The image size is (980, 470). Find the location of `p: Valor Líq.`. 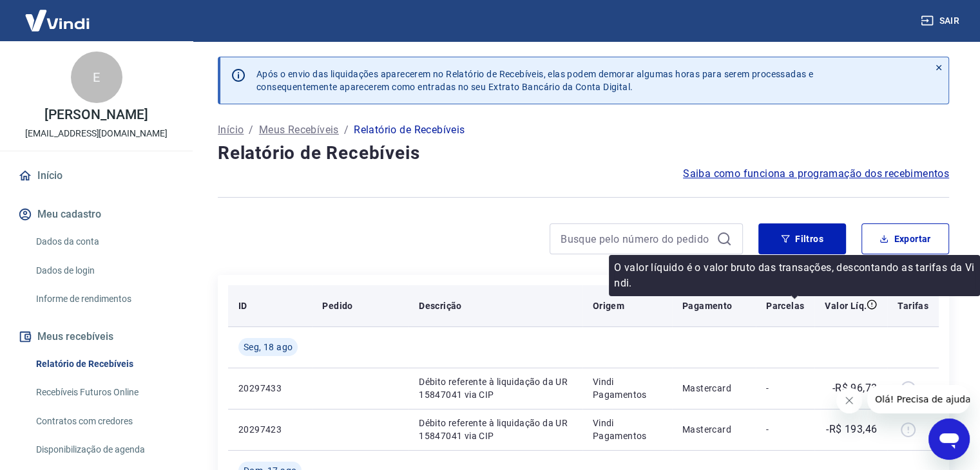

p: Valor Líq. is located at coordinates (846, 306).